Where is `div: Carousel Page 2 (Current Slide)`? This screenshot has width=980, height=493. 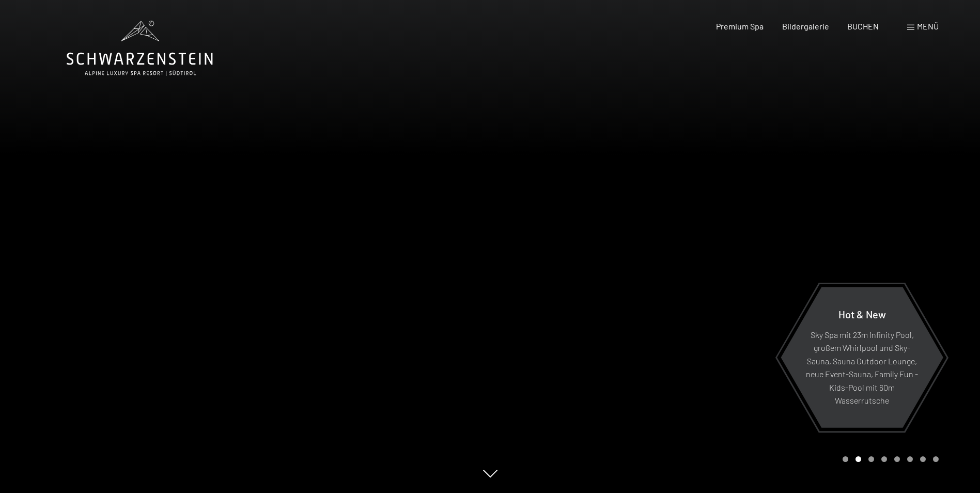 div: Carousel Page 2 (Current Slide) is located at coordinates (858, 458).